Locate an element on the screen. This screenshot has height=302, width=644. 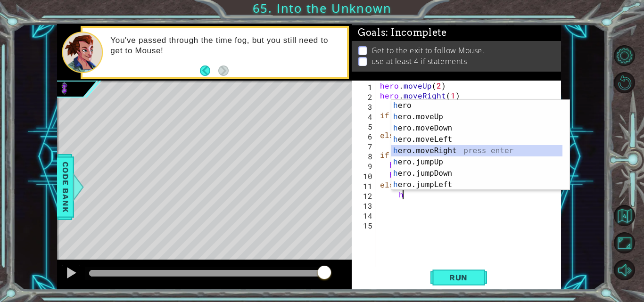
button: Back to Map is located at coordinates (624, 215).